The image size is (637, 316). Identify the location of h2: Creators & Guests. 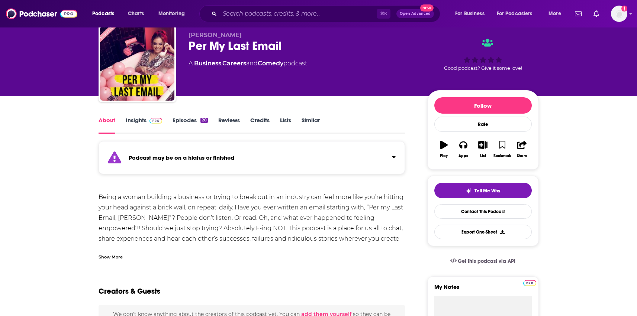
(129, 291).